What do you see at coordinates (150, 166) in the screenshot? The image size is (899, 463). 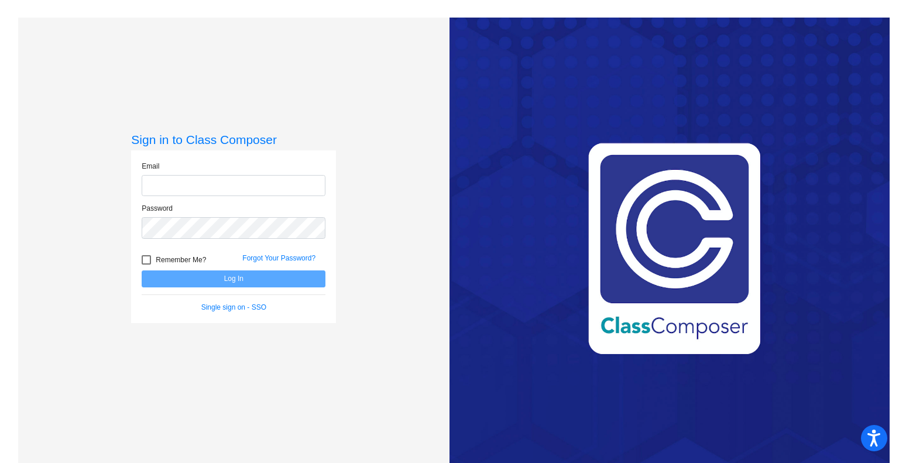 I see `label: Email` at bounding box center [150, 166].